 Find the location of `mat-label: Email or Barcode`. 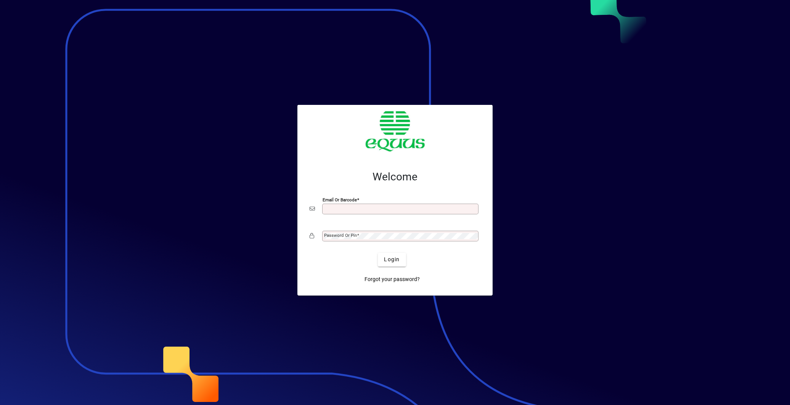

mat-label: Email or Barcode is located at coordinates (340, 199).